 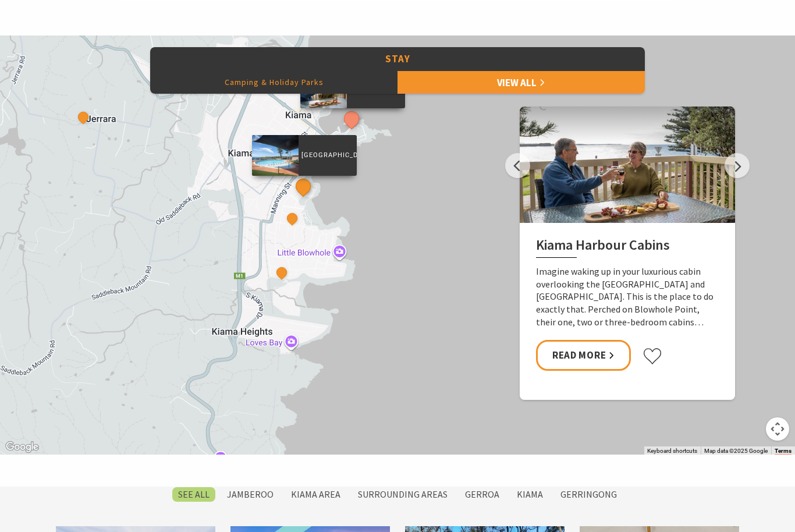 What do you see at coordinates (588, 494) in the screenshot?
I see `label: Gerringong` at bounding box center [588, 494].